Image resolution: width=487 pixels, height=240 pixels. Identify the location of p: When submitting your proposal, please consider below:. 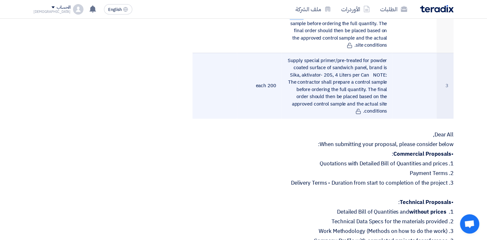
(323, 145).